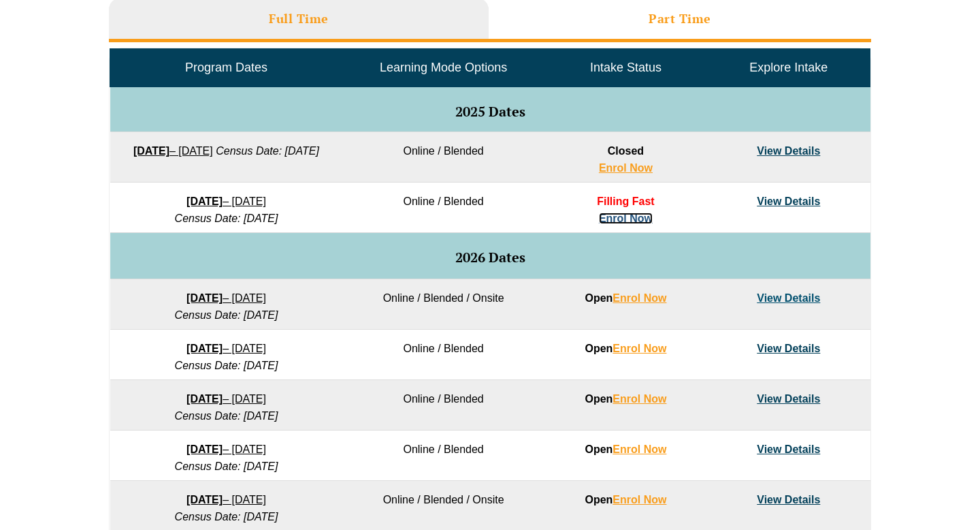 The width and height of the screenshot is (980, 530). I want to click on span: Closed, so click(625, 150).